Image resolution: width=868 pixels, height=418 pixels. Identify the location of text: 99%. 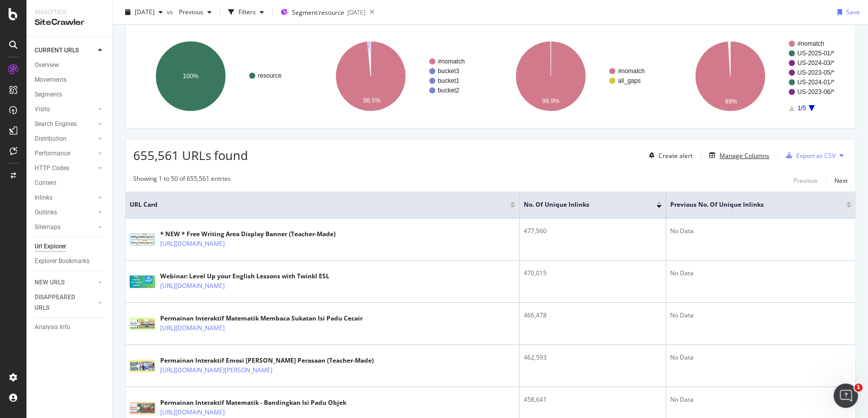
(731, 102).